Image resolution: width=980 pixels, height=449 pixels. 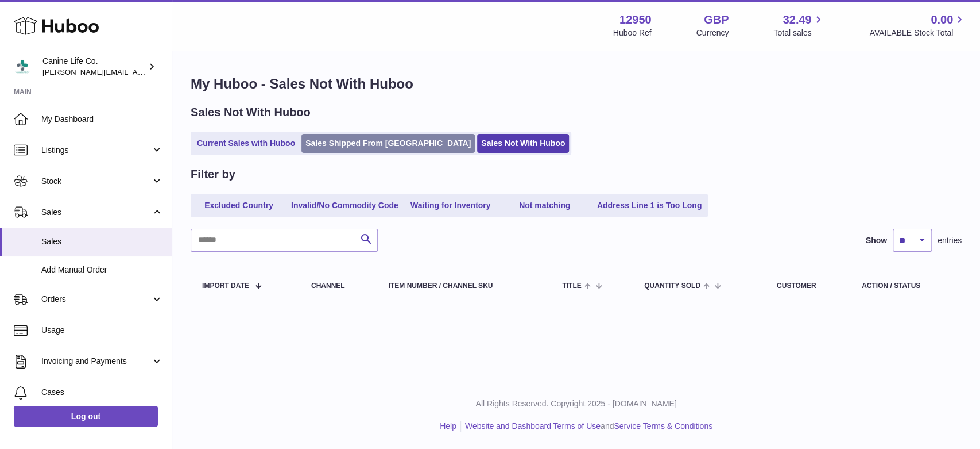 I want to click on img: kevin@clsgltd.co.uk, so click(x=22, y=67).